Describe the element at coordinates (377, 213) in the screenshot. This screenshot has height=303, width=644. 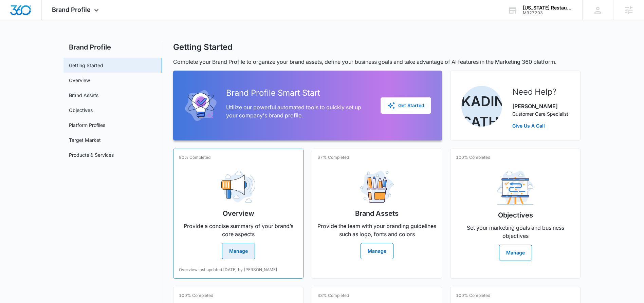
I see `a: 67% CompletedBrand AssetsProvide the team with your branding guidelines such as logo, fonts and c...` at that location.